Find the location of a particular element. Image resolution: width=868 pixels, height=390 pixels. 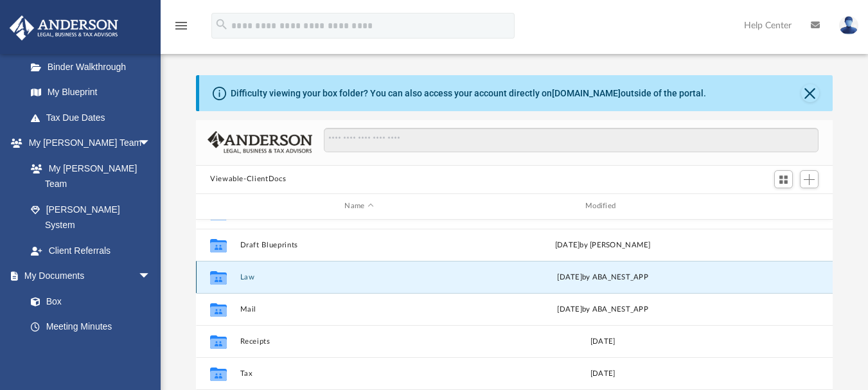

button: Close is located at coordinates (810, 93).